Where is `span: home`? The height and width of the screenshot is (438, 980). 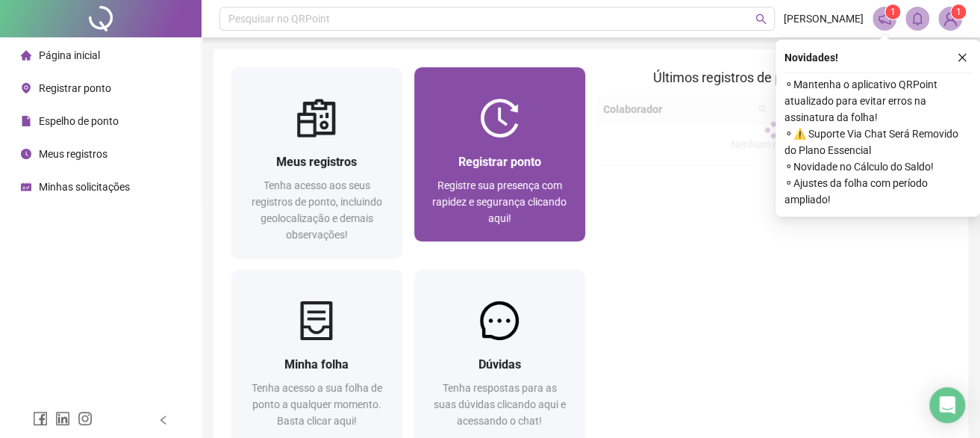
span: home is located at coordinates (26, 56).